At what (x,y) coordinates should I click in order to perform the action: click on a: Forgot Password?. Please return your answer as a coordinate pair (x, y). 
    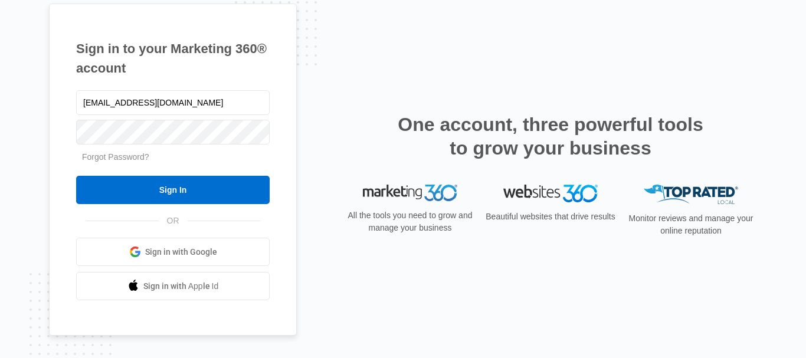
    Looking at the image, I should click on (116, 157).